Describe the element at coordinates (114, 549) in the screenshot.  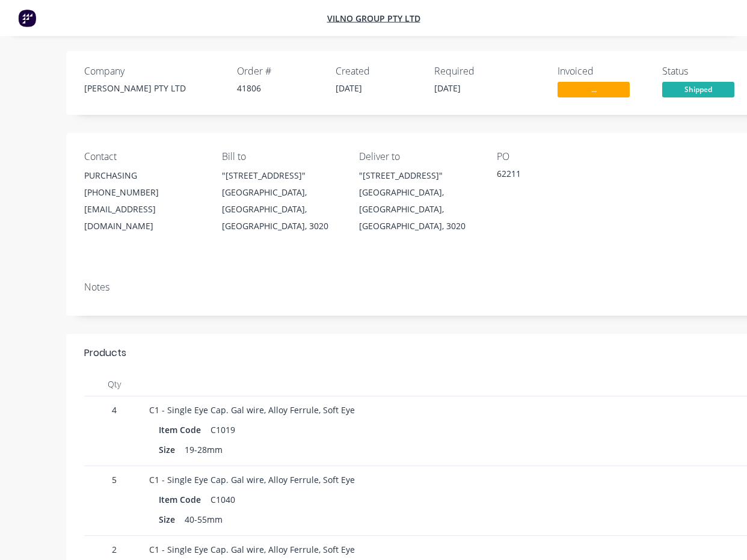
I see `span: 2` at that location.